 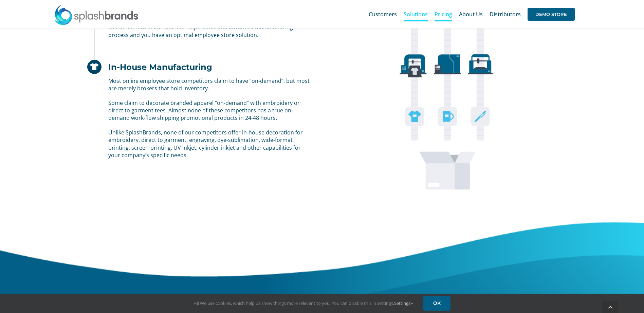 What do you see at coordinates (209, 144) in the screenshot?
I see `p: Unlike SplashBrands, none of our competitors offer in-house decoration for embroidery, direct to ...` at bounding box center [209, 144].